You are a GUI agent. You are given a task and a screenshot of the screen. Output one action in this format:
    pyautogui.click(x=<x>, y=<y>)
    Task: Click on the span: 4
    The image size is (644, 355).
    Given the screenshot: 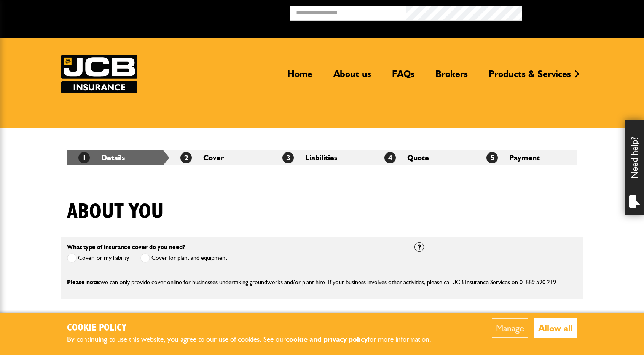 What is the action you would take?
    pyautogui.click(x=390, y=158)
    